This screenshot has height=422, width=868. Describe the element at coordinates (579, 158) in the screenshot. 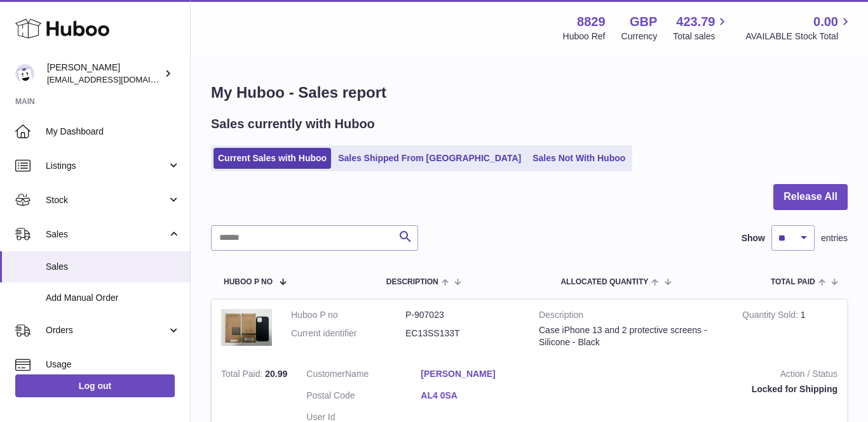

I see `a: Sales Not With Huboo` at that location.